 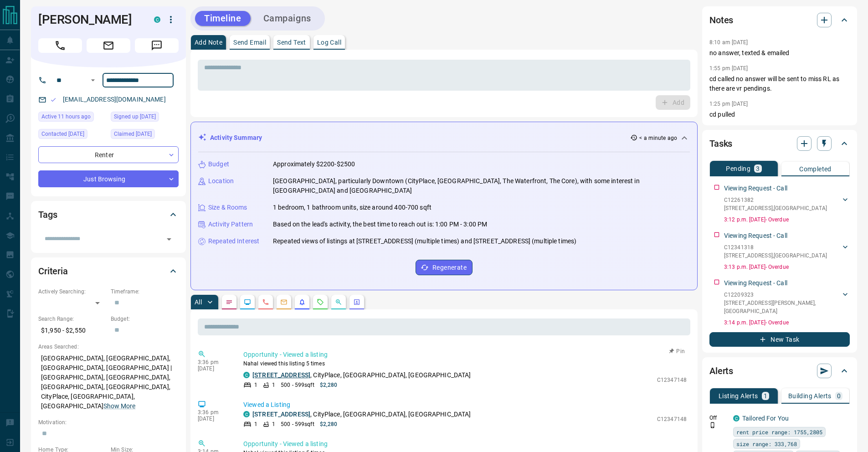 I want to click on p: < a minute ago, so click(x=658, y=138).